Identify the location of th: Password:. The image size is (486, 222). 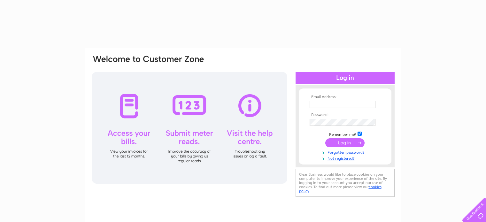
(345, 115).